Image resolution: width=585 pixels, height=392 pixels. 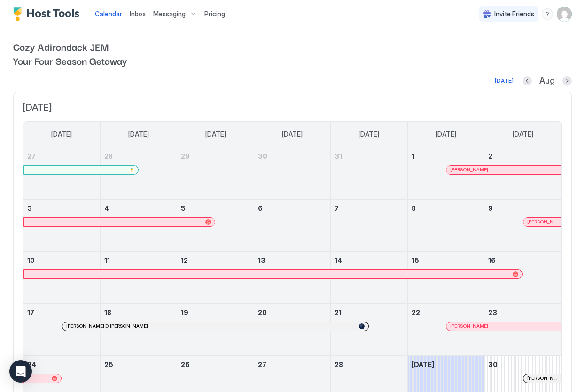 I want to click on a: August 28, 2025, so click(x=369, y=365).